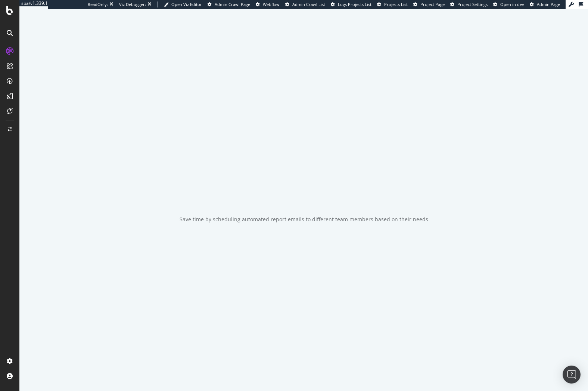  What do you see at coordinates (472, 4) in the screenshot?
I see `span: Project Settings` at bounding box center [472, 4].